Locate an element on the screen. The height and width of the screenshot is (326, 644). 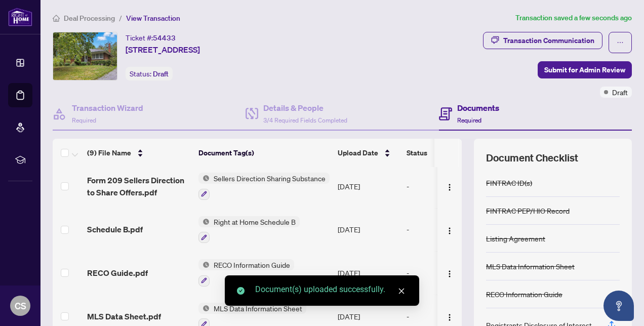
th: Upload Date is located at coordinates (368, 153).